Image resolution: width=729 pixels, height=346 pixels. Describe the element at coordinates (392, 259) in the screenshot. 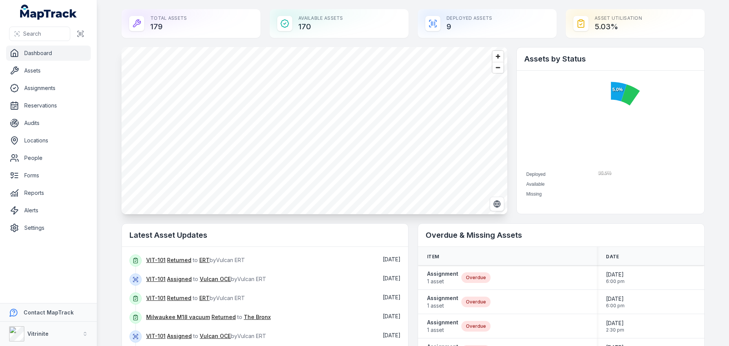

I see `time: 12/08/2025, 9:39:26 am` at that location.